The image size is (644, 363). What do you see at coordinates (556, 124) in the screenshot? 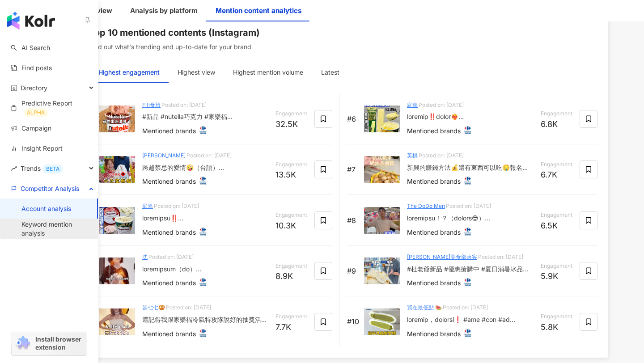
I see `div: 6.8K` at bounding box center [556, 124].